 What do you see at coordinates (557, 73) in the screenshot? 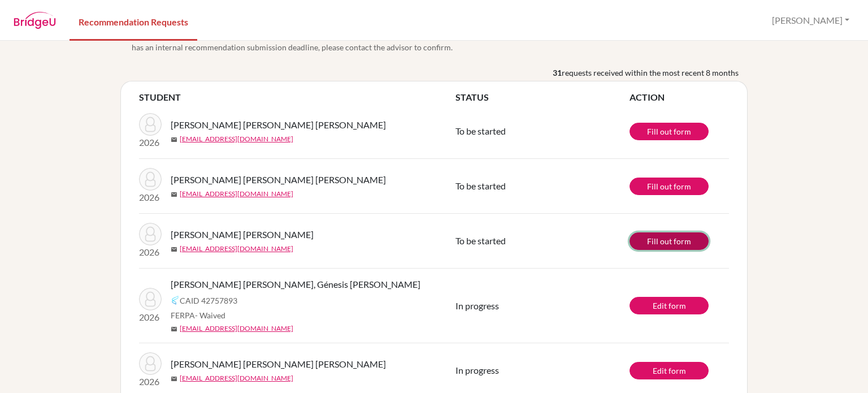
I see `b: 31` at bounding box center [557, 73].